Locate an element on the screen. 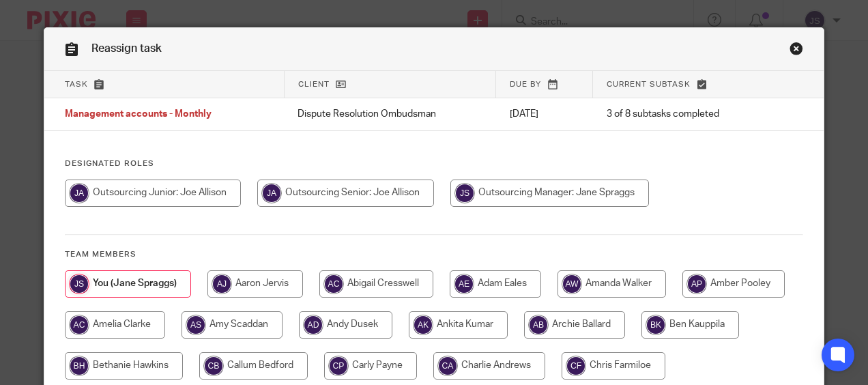 The width and height of the screenshot is (868, 385). span: Management accounts - Monthly is located at coordinates (137, 115).